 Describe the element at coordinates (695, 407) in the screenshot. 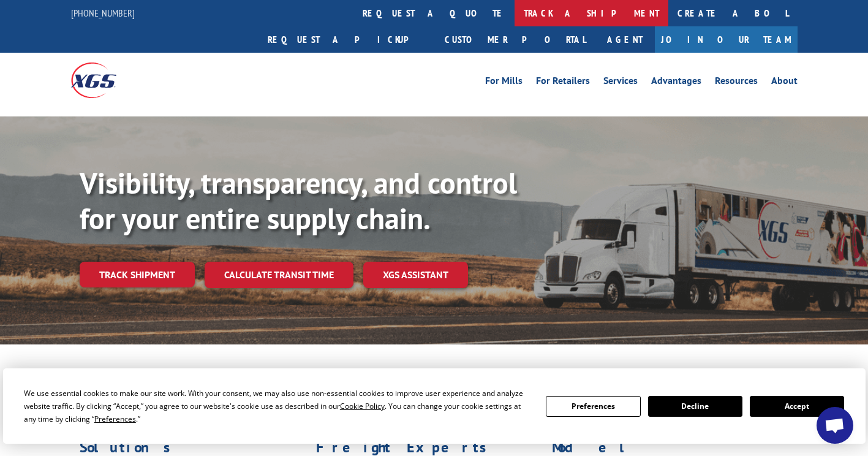

I see `button: Decline` at that location.